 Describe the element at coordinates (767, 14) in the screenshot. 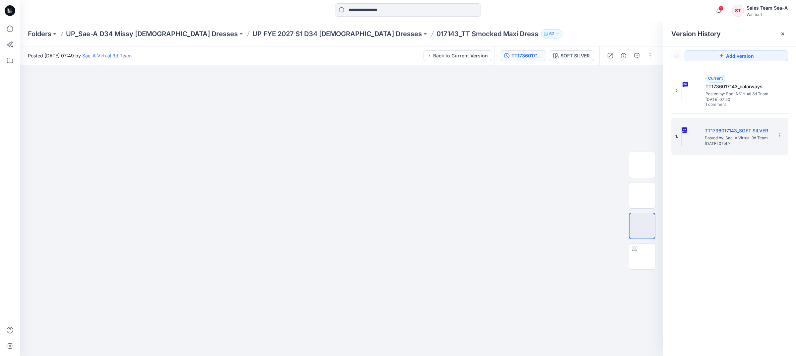

I see `div: Walmart` at that location.